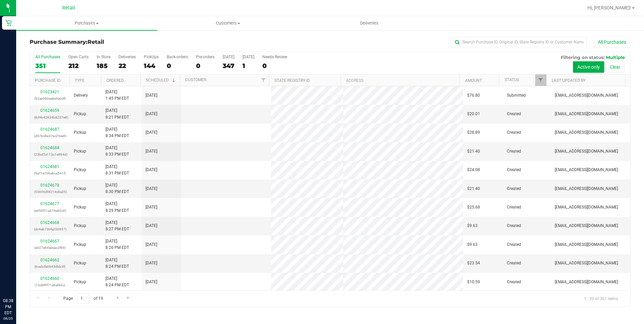  Describe the element at coordinates (130, 43) in the screenshot. I see `h3: Purchase Summary:` at that location.